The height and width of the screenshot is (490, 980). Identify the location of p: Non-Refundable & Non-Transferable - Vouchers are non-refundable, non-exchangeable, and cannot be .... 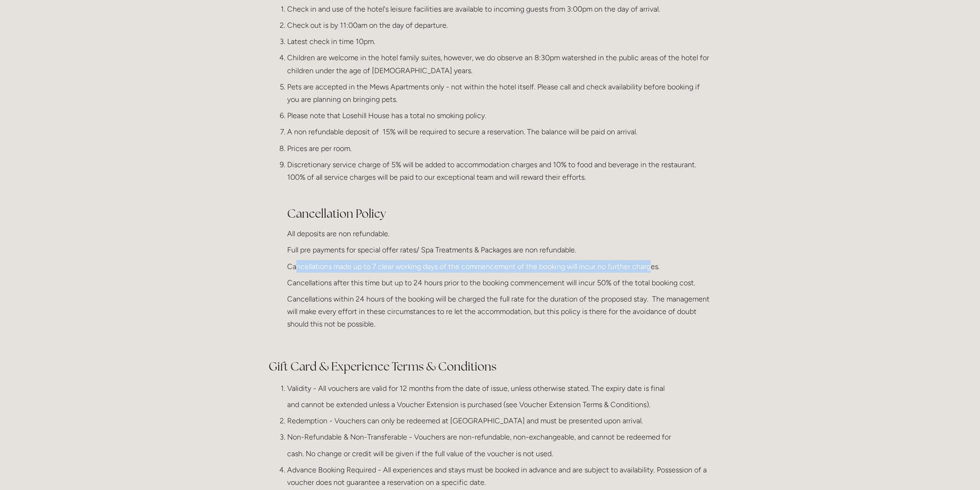
(499, 437).